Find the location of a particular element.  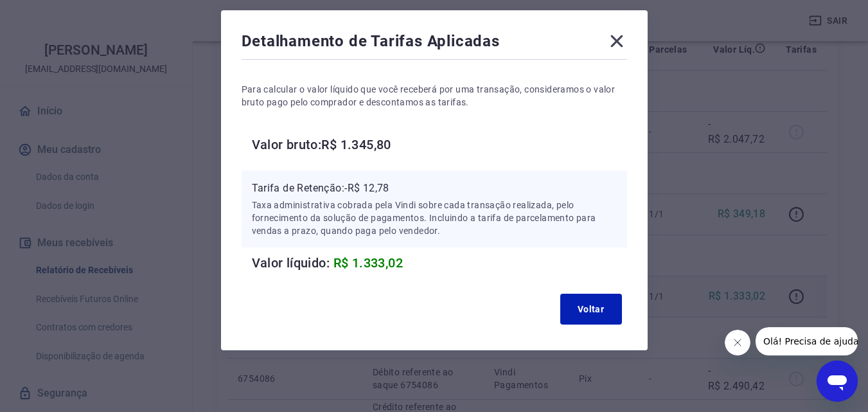

p: Taxa administrativa cobrada pela Vindi sobre cada transação realizada, pelo fornecimento da soluç... is located at coordinates (434, 218).